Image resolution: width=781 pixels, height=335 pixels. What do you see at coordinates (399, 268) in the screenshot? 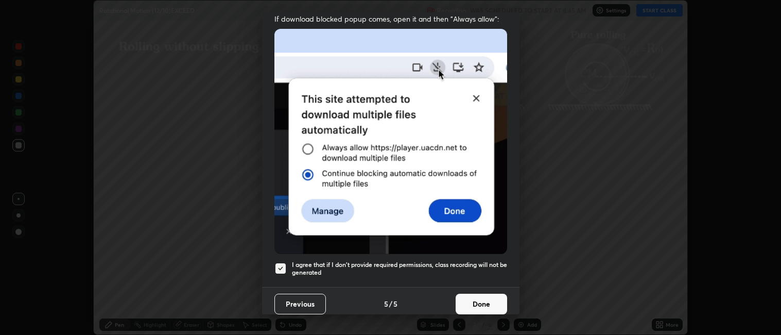
I see `h5: I agree that if I don't provide required permissions, class recording will not be generated` at bounding box center [399, 268].